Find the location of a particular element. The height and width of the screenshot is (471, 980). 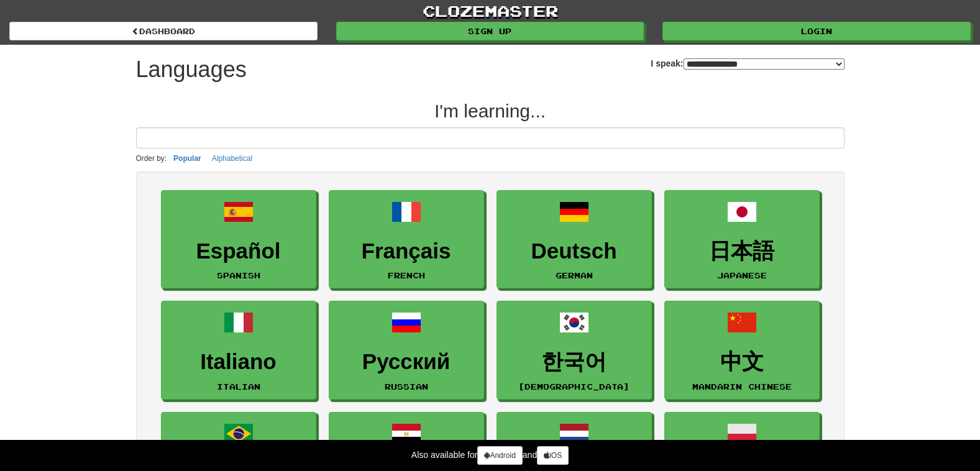

h1: Languages is located at coordinates (192, 69).